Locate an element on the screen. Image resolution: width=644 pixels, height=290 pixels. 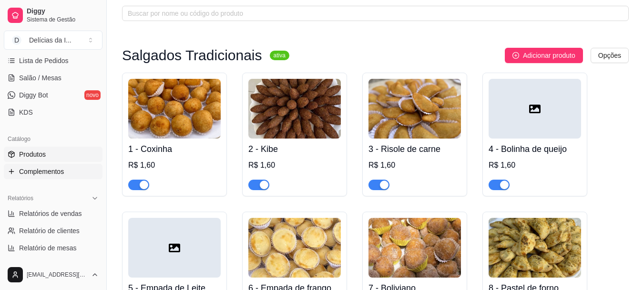
button: Select a team is located at coordinates (53, 40).